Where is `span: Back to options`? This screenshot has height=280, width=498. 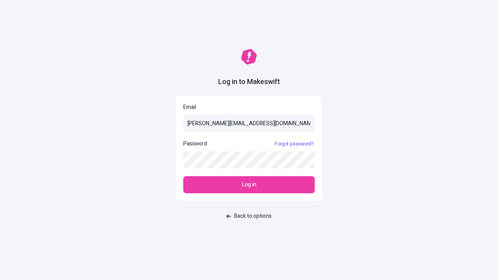 span: Back to options is located at coordinates (253, 216).